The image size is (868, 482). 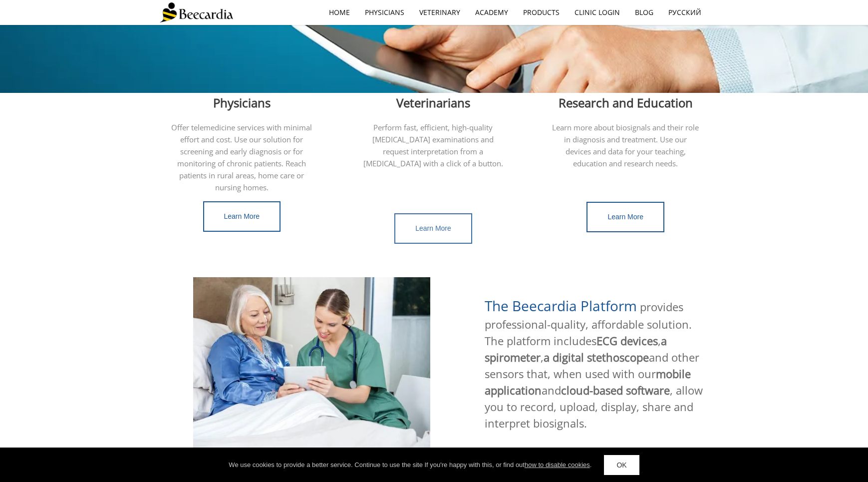 I want to click on span: Offer telemedicine services with minimal effort and cost. Use our solution for screening and earl..., so click(x=242, y=157).